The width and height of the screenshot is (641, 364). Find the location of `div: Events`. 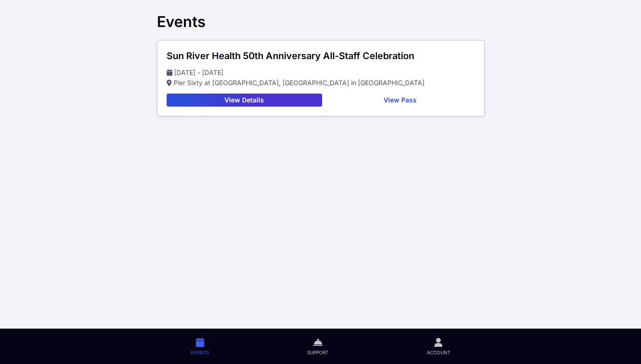

div: Events is located at coordinates (320, 22).